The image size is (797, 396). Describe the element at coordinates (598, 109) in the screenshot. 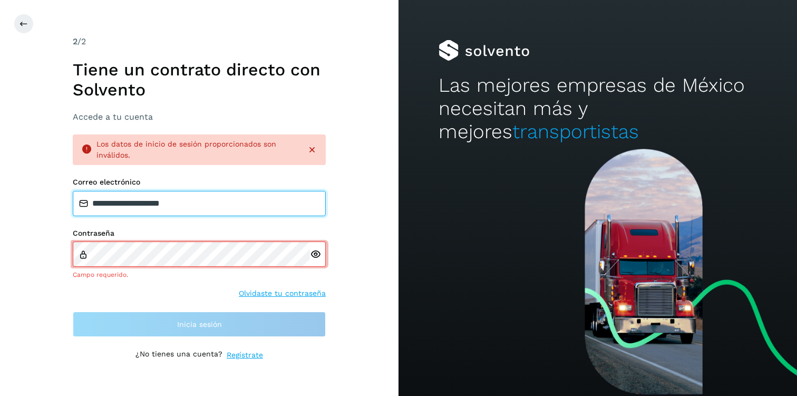

I see `h2: Las mejores empresas de México necesitan más y mejores` at that location.